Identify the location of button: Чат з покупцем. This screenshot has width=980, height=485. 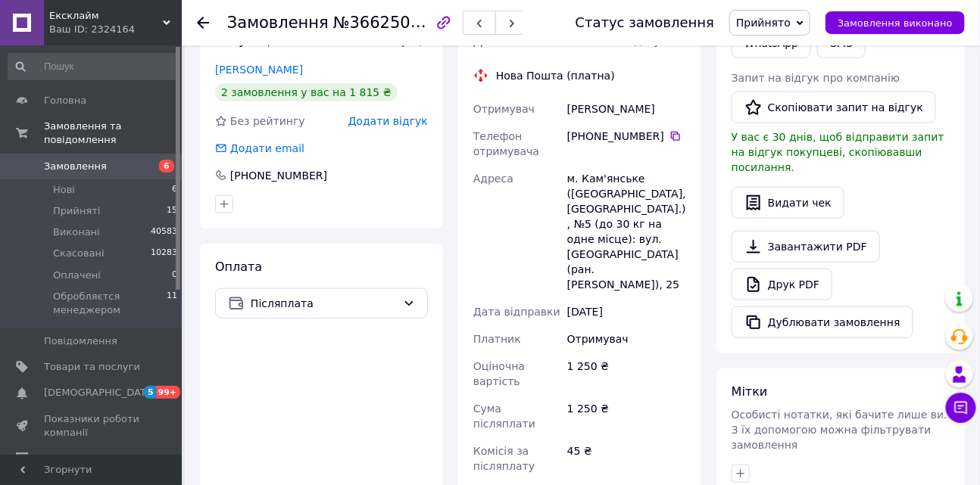
(961, 408).